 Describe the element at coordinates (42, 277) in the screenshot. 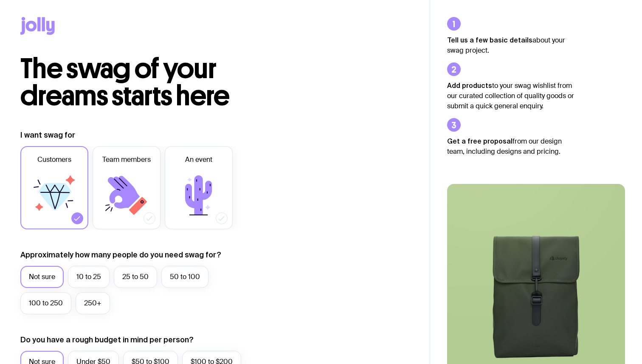

I see `label: Not sure` at that location.